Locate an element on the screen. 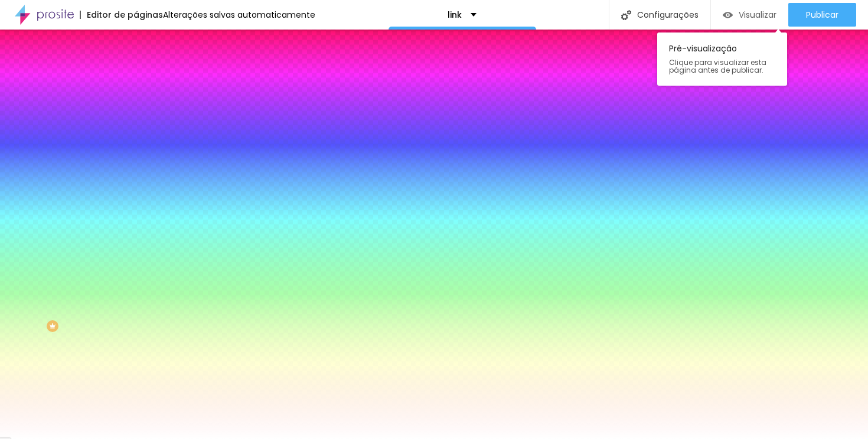 This screenshot has width=868, height=439. font: Clique para visualizar esta página antes de publicar. is located at coordinates (718, 66).